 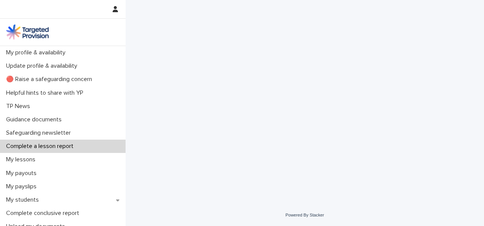 I want to click on p: Helpful hints to share with YP, so click(x=46, y=93).